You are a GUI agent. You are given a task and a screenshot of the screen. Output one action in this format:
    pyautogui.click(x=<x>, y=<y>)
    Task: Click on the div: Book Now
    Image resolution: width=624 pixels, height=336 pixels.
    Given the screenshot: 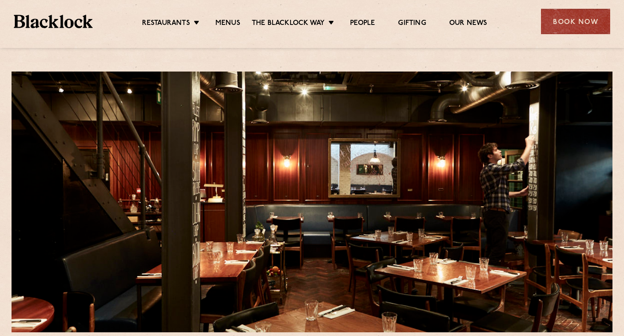 What is the action you would take?
    pyautogui.click(x=576, y=21)
    